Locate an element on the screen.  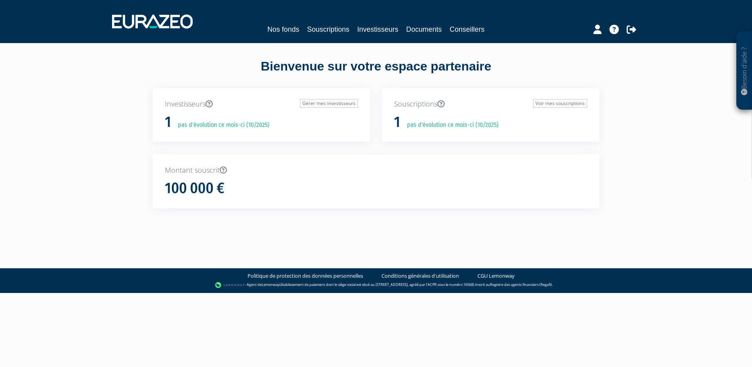
h1: 100 000 € is located at coordinates (195, 188).